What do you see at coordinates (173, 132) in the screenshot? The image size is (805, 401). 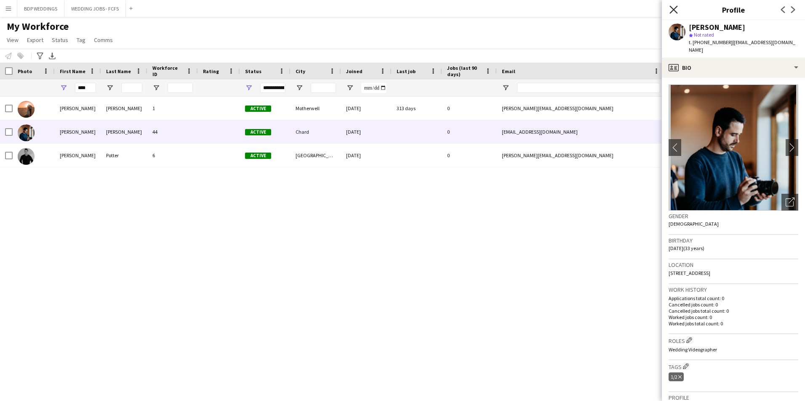 I see `div: 44` at bounding box center [173, 132].